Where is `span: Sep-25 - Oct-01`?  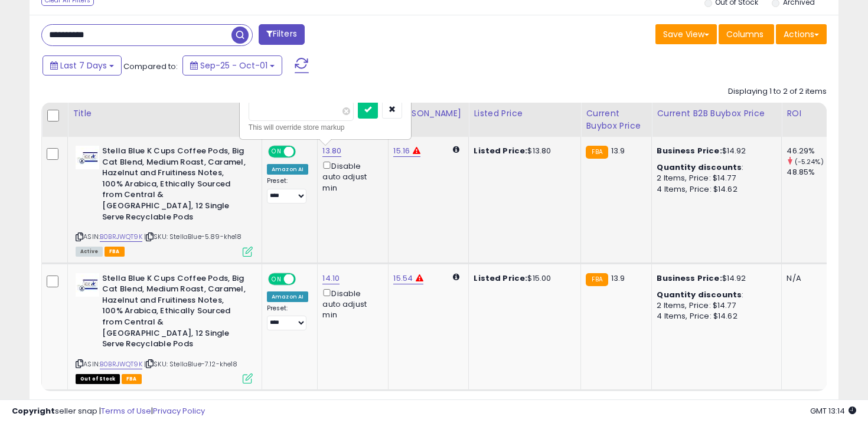 span: Sep-25 - Oct-01 is located at coordinates (234, 65).